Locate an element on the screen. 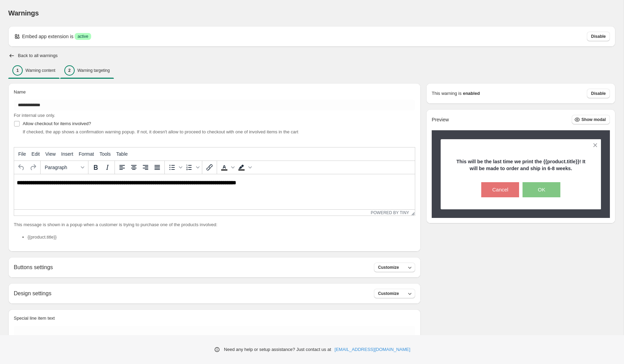 The height and width of the screenshot is (364, 624). button: Italic is located at coordinates (107, 167).